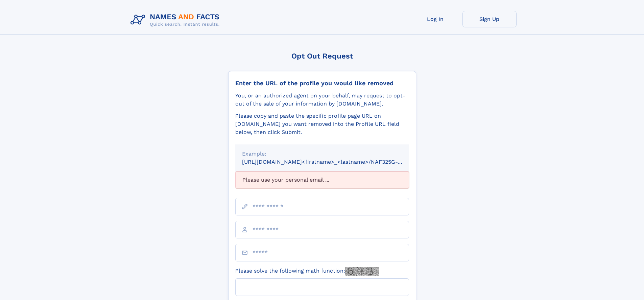  I want to click on div: You, or an authorized agent on your behalf, may request to opt-out of the sale of your informatio..., so click(322, 100).